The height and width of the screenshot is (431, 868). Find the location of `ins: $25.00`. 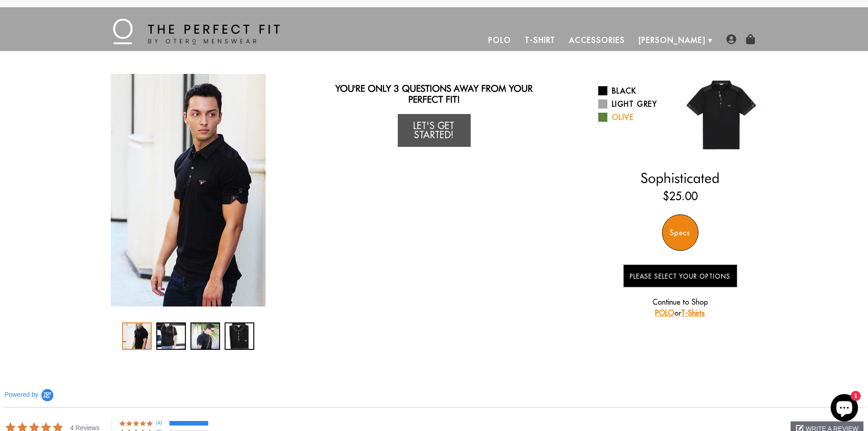

ins: $25.00 is located at coordinates (680, 196).